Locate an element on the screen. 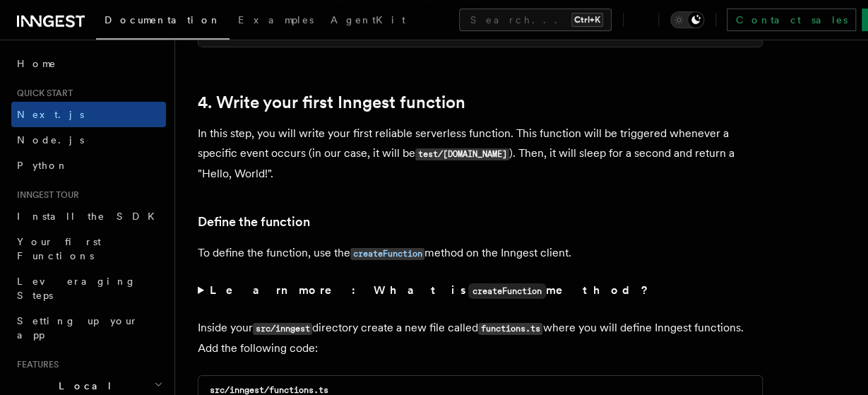 Image resolution: width=868 pixels, height=395 pixels. a: Your first Functions is located at coordinates (88, 249).